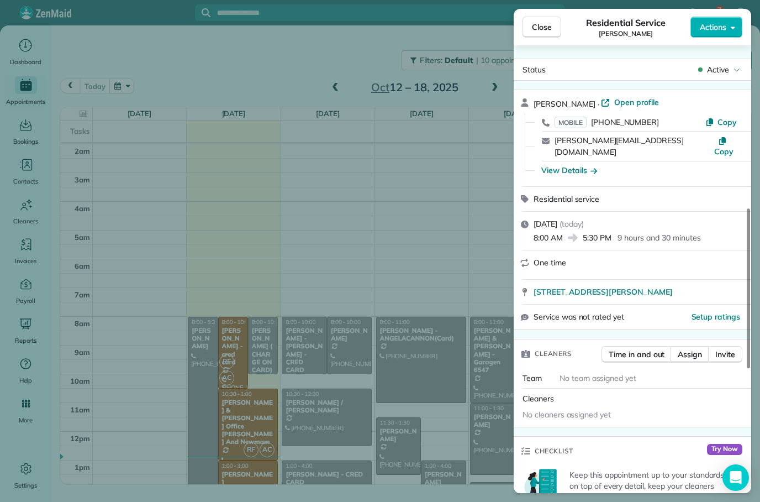  Describe the element at coordinates (716, 317) in the screenshot. I see `span: Setup ratings` at that location.